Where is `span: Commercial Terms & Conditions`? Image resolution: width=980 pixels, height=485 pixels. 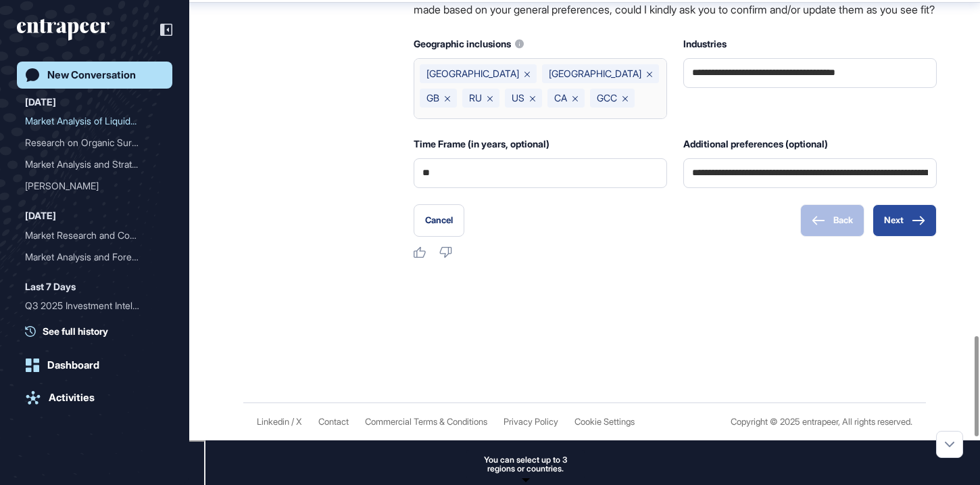 span: Commercial Terms & Conditions is located at coordinates (425, 421).